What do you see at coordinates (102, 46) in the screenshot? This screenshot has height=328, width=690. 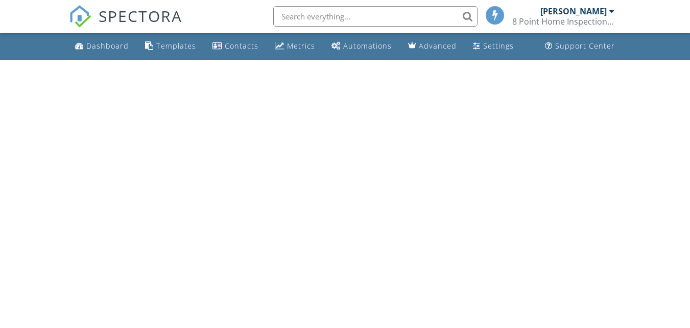 I see `a: Dashboard` at bounding box center [102, 46].